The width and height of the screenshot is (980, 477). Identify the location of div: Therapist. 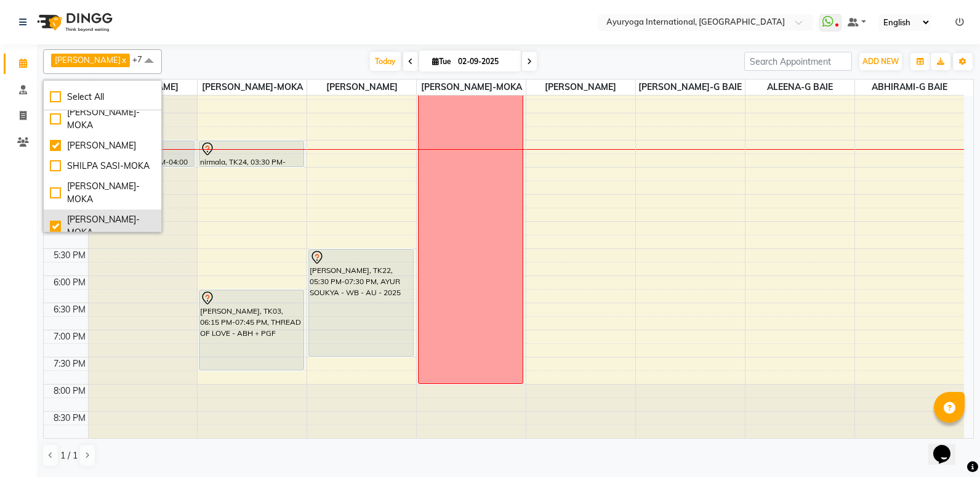
(66, 86).